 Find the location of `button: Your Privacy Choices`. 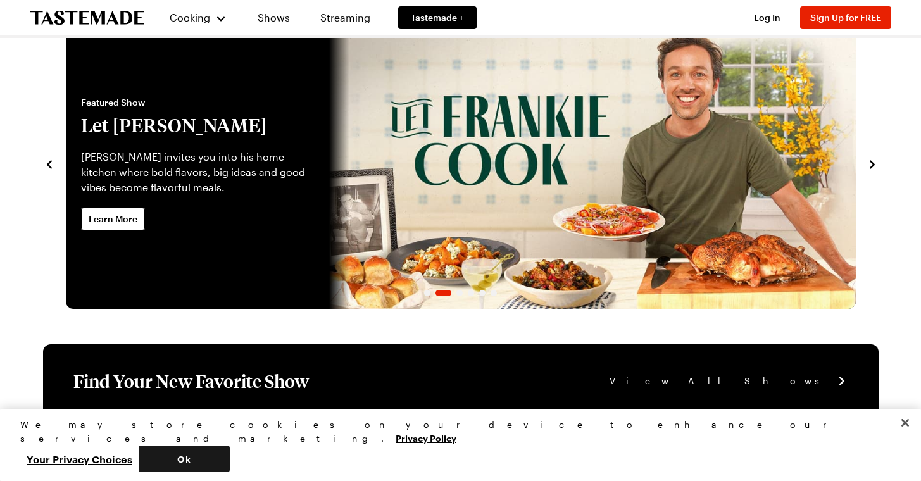

button: Your Privacy Choices is located at coordinates (79, 459).